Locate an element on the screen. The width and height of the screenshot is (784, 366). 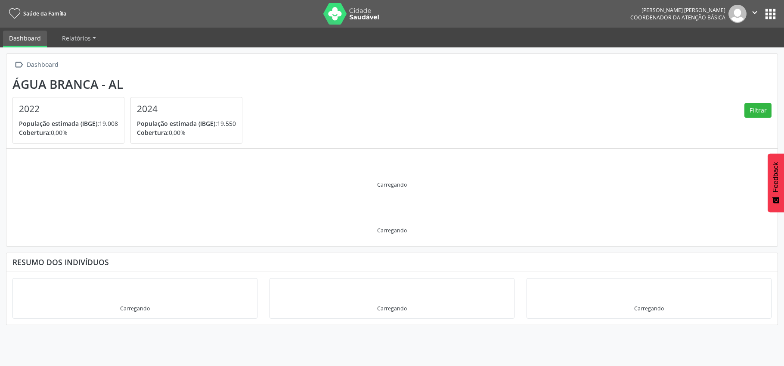
p: 19.550 is located at coordinates (187, 123).